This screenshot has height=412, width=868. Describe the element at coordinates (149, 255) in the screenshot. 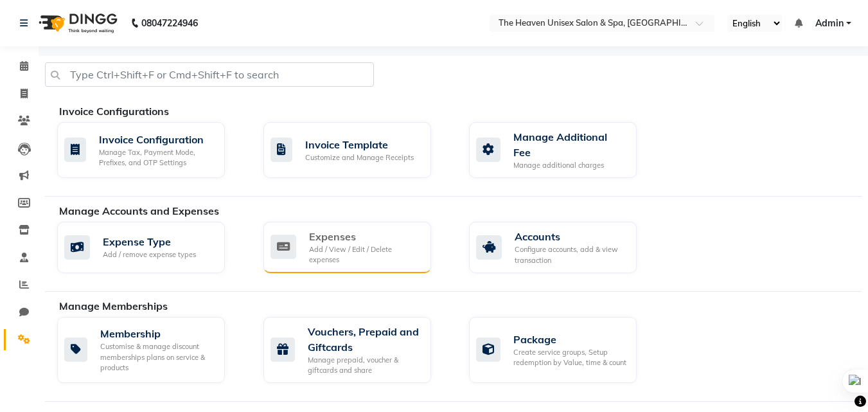

I see `div: Add / remove expense types` at that location.